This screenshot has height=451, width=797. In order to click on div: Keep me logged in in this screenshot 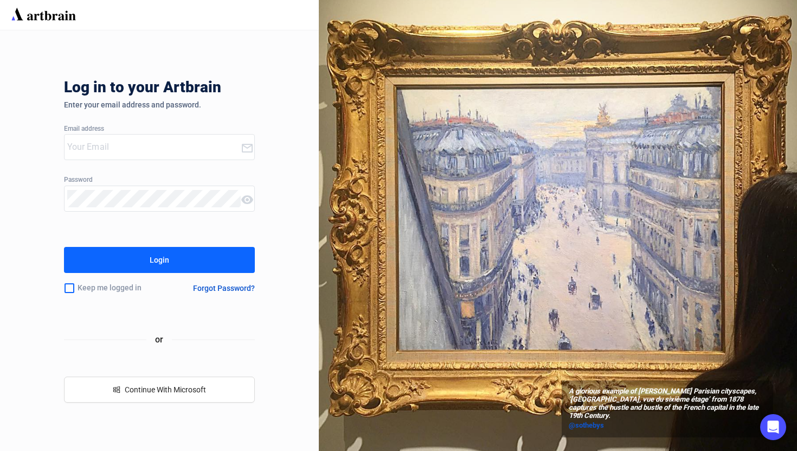, I will do `click(117, 288)`.